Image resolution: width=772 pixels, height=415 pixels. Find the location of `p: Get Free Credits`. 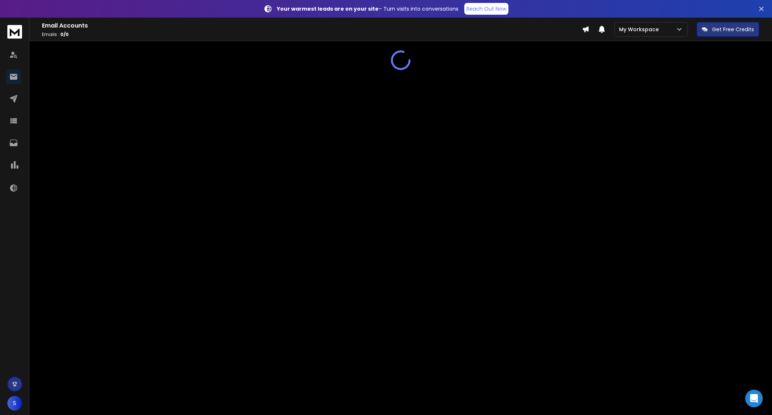

p: Get Free Credits is located at coordinates (733, 29).